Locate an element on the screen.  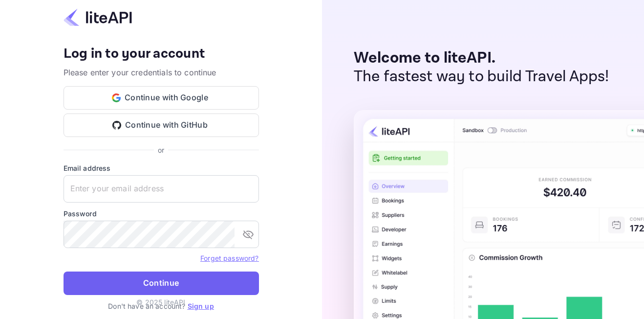
button: Continue with Google is located at coordinates (161, 98).